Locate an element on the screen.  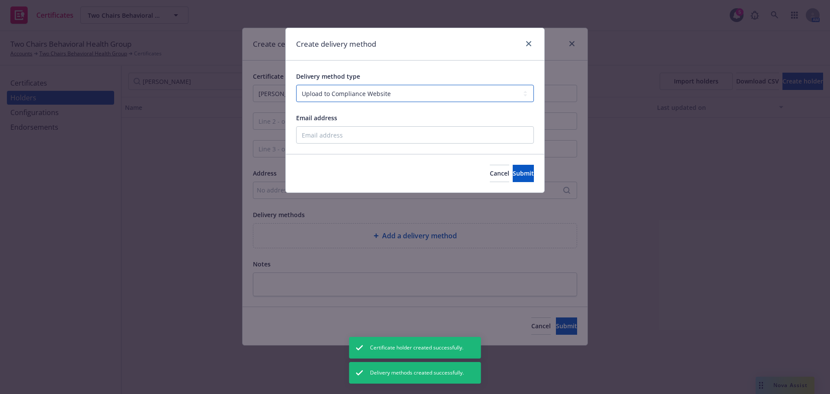
span: Cancel is located at coordinates (499, 173).